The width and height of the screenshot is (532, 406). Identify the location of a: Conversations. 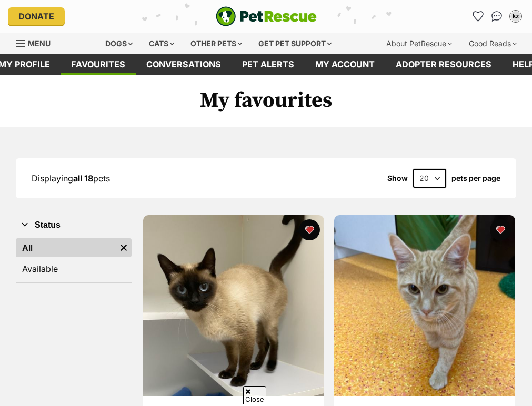
(497, 16).